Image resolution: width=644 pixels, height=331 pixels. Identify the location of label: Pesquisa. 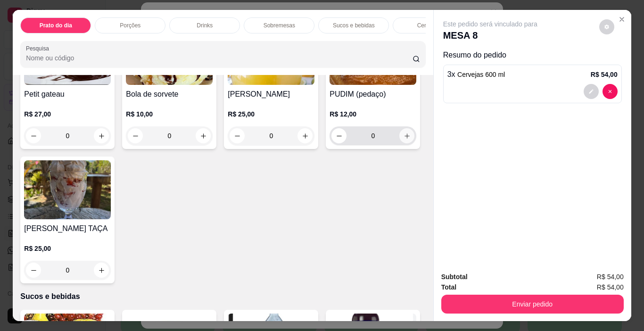
(39, 48).